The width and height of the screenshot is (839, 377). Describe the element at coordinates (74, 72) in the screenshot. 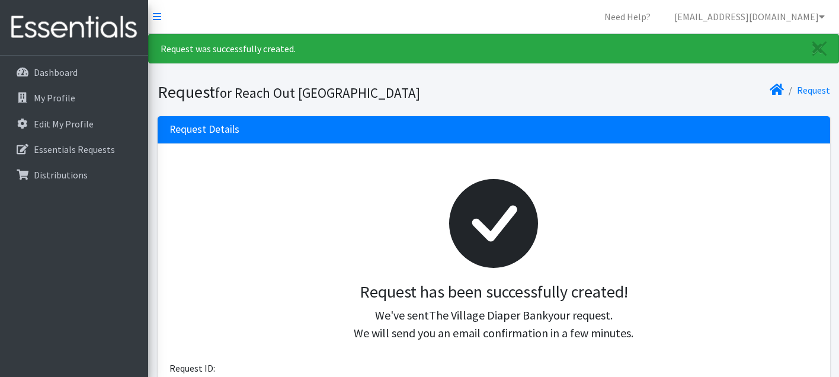

I see `a: Dashboard` at that location.